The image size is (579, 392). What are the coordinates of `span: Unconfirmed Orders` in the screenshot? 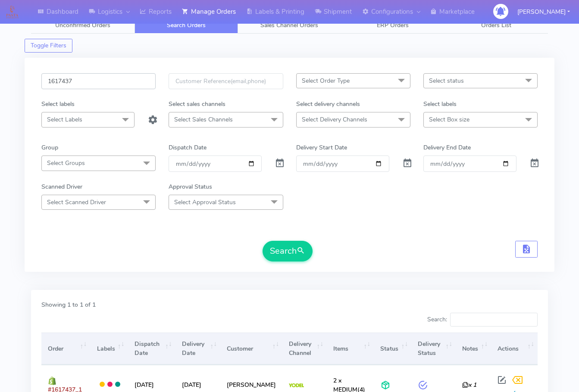 It's located at (83, 25).